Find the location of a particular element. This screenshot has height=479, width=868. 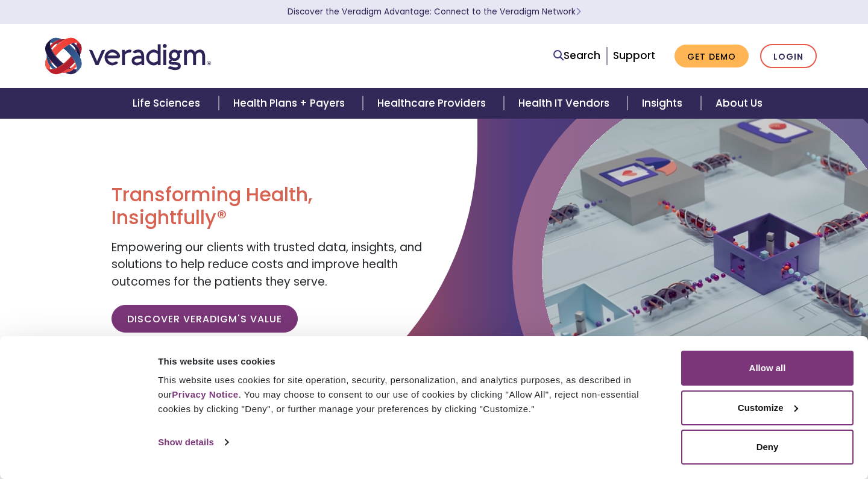

a: Discover the Veradigm Advantage: Connect to the Veradigm NetworkLearn More is located at coordinates (434, 12).